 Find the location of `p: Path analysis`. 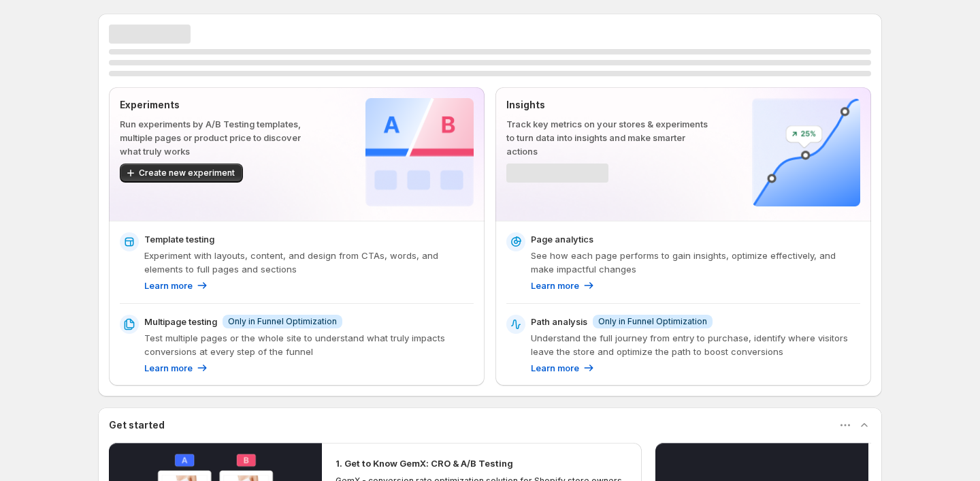

p: Path analysis is located at coordinates (559, 321).